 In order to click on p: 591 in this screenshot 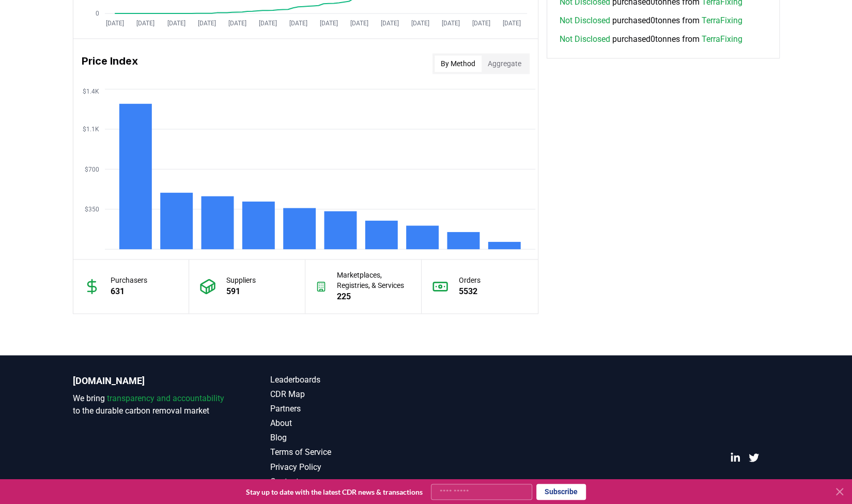, I will do `click(240, 291)`.